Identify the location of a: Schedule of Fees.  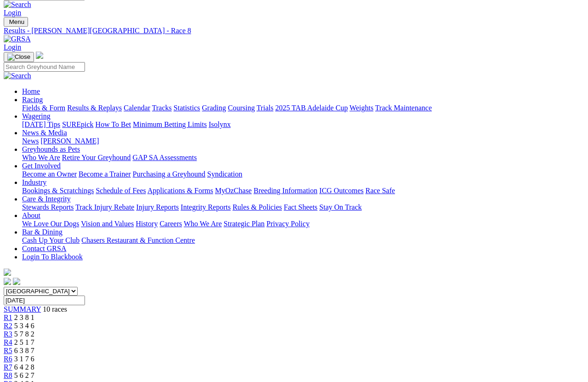
(120, 190).